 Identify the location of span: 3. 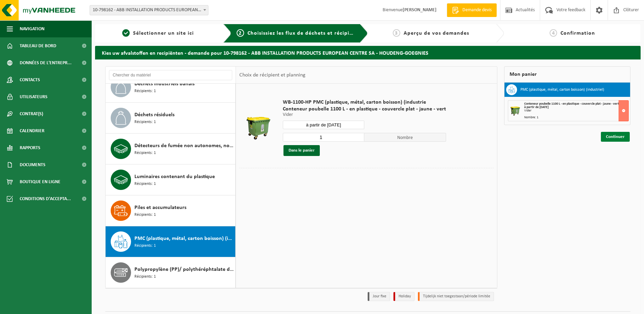
(396, 33).